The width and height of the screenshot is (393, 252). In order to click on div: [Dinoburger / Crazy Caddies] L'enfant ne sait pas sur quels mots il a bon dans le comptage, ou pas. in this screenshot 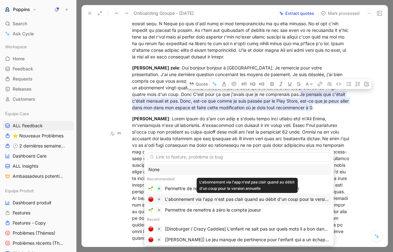, I will do `click(247, 229)`.